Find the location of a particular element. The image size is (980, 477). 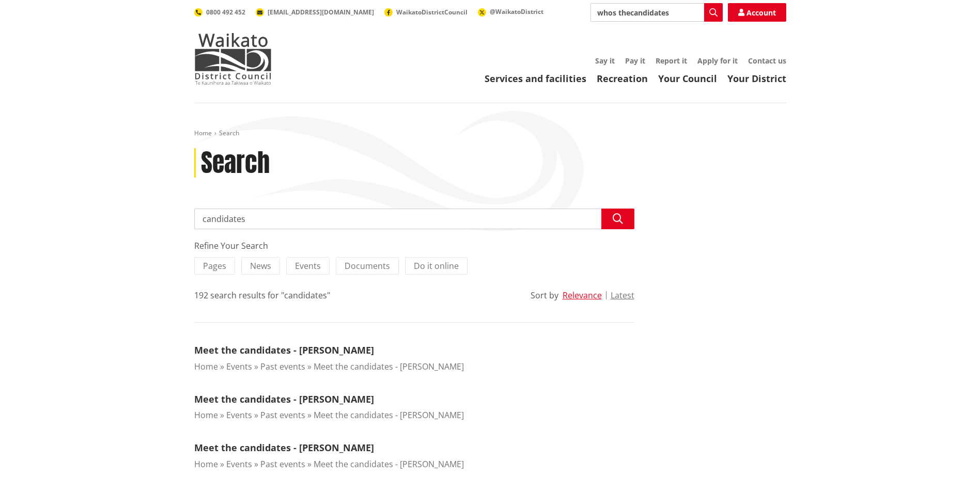

a: Services and facilities is located at coordinates (536, 78).